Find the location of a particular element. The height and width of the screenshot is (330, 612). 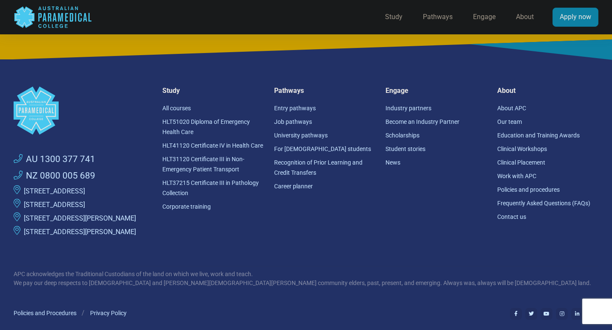

a: Our team is located at coordinates (509, 122).